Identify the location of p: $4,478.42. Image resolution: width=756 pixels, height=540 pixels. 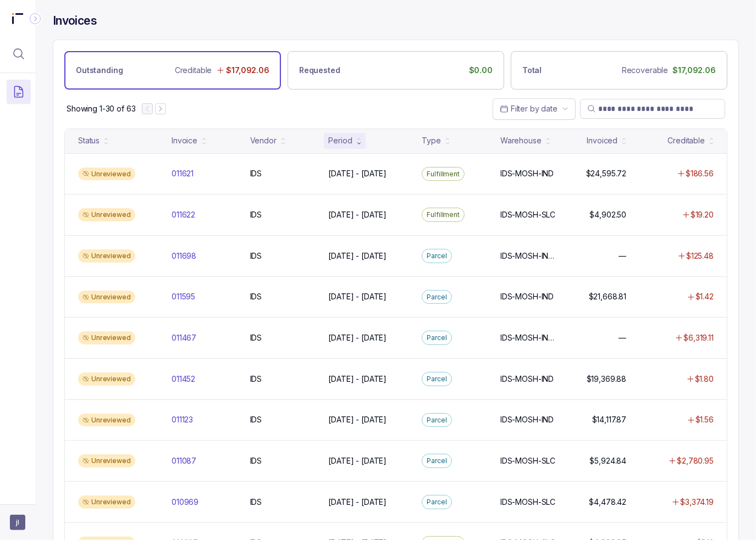
(608, 503).